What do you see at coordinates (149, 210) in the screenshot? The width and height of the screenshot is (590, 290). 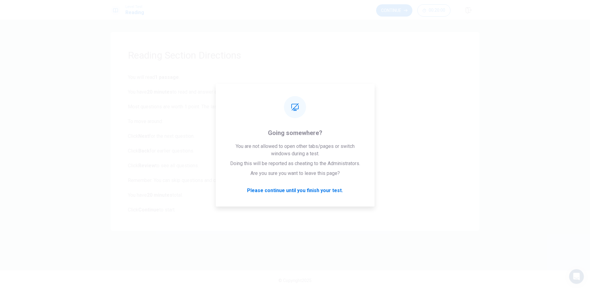 I see `b: Continue` at bounding box center [149, 210].